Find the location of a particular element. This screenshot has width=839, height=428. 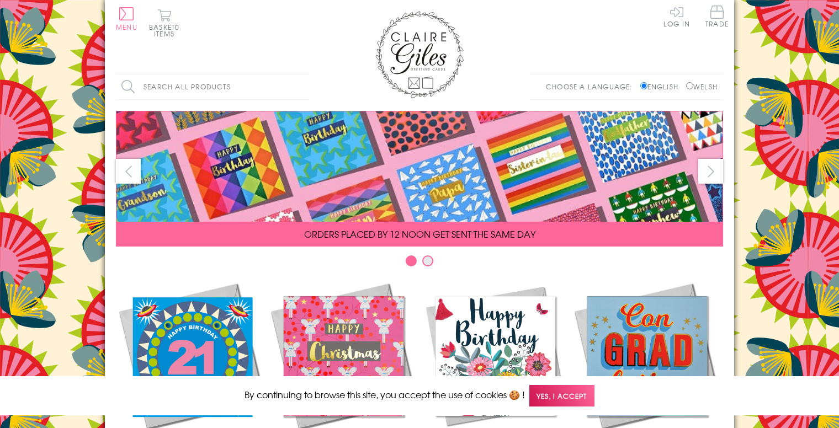

button: Carousel Page 2 is located at coordinates (428, 261).